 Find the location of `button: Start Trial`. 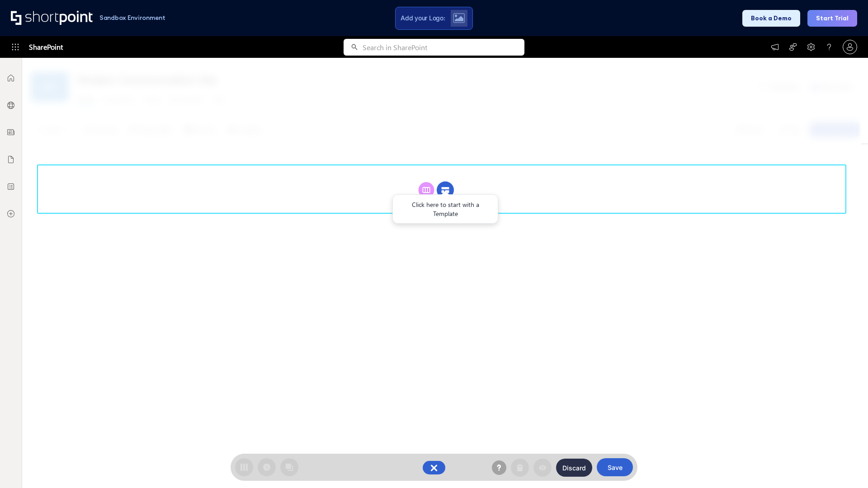

button: Start Trial is located at coordinates (832, 18).